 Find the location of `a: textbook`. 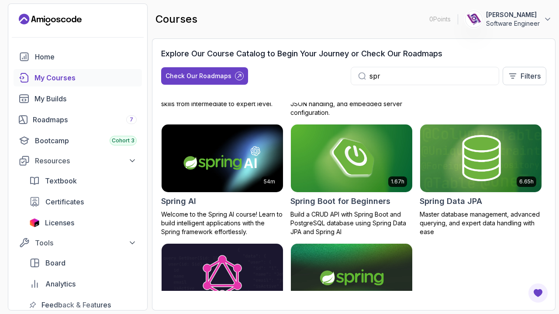

a: textbook is located at coordinates (83, 181).